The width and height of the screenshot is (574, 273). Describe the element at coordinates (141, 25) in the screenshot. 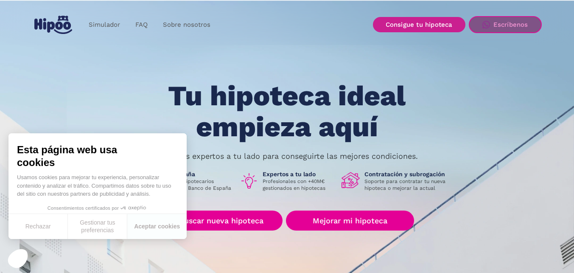

I see `a: FAQ` at that location.